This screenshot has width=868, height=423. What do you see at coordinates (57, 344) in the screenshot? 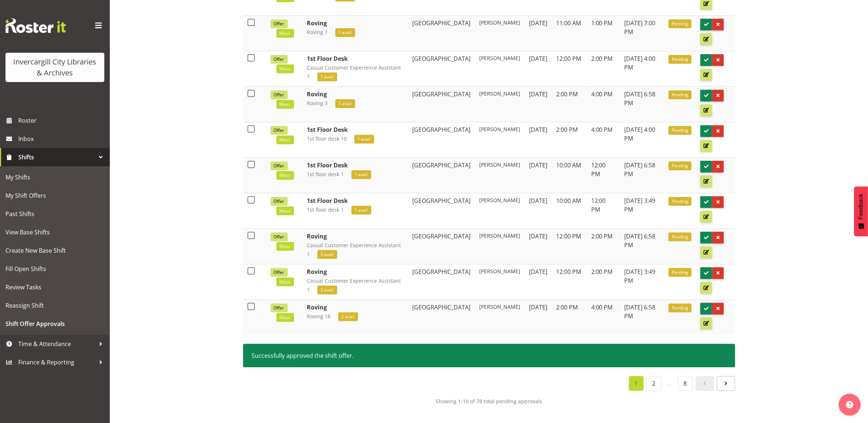
I see `span: Time & Attendance` at bounding box center [57, 344].